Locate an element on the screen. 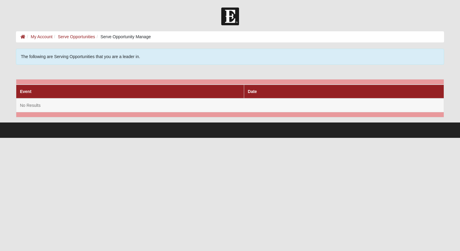 This screenshot has height=251, width=460. li: Serve Opportunity Manage is located at coordinates (123, 37).